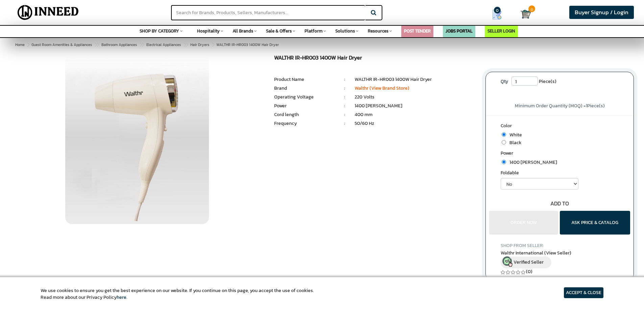  Describe the element at coordinates (528, 262) in the screenshot. I see `span: Verified Seller` at that location.